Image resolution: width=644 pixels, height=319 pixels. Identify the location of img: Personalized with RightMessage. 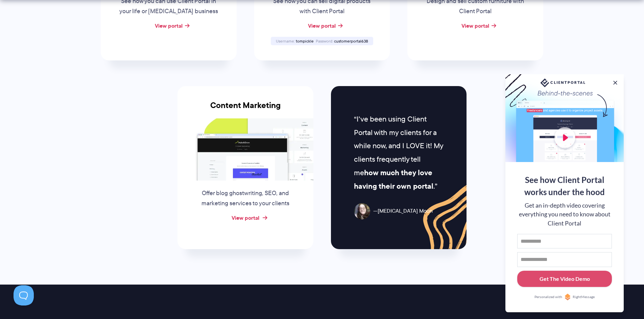
(567, 297).